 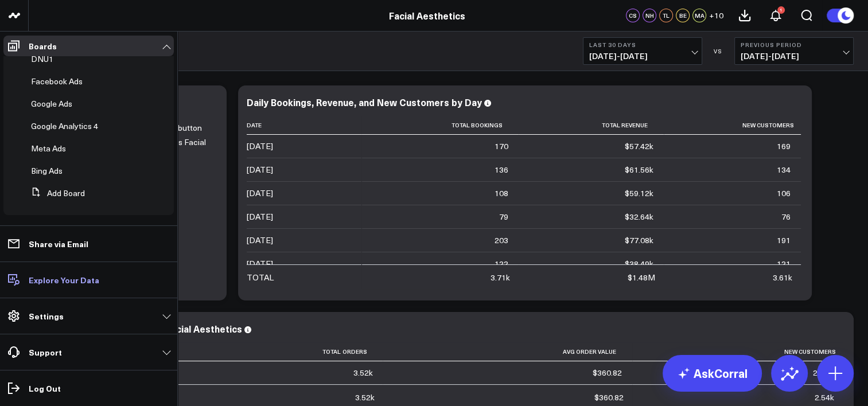 What do you see at coordinates (781, 9) in the screenshot?
I see `div: 1` at bounding box center [781, 9].